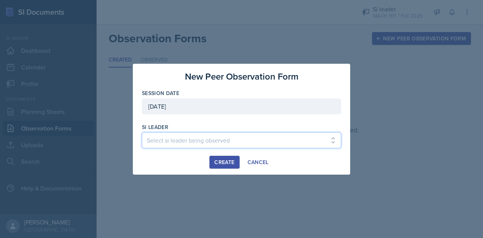 The height and width of the screenshot is (238, 483). I want to click on button: Create, so click(224, 162).